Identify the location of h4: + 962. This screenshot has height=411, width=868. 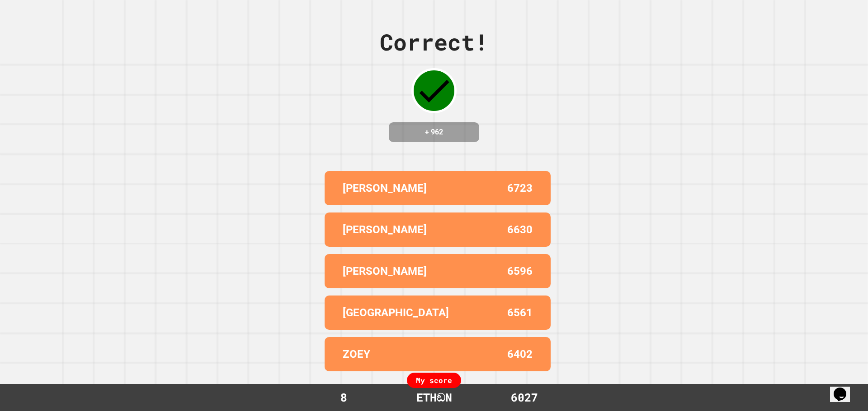
(434, 132).